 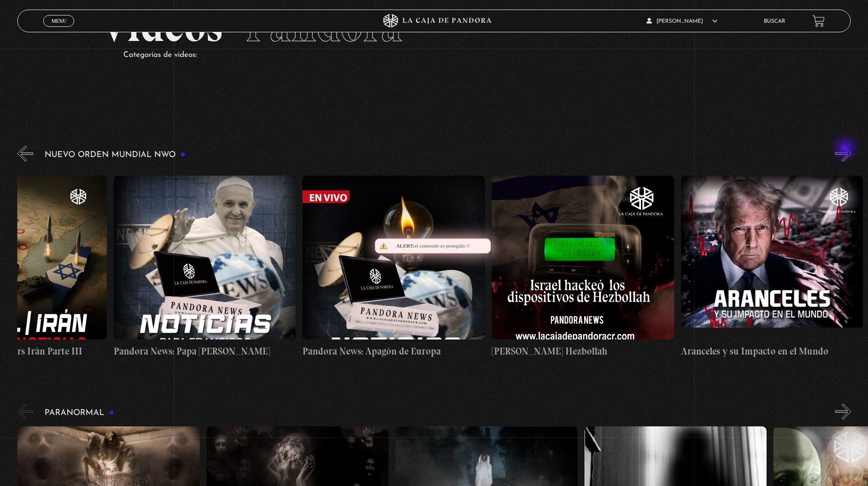 What do you see at coordinates (433, 246) in the screenshot?
I see `div: el contenido es protegido !!` at bounding box center [433, 246].